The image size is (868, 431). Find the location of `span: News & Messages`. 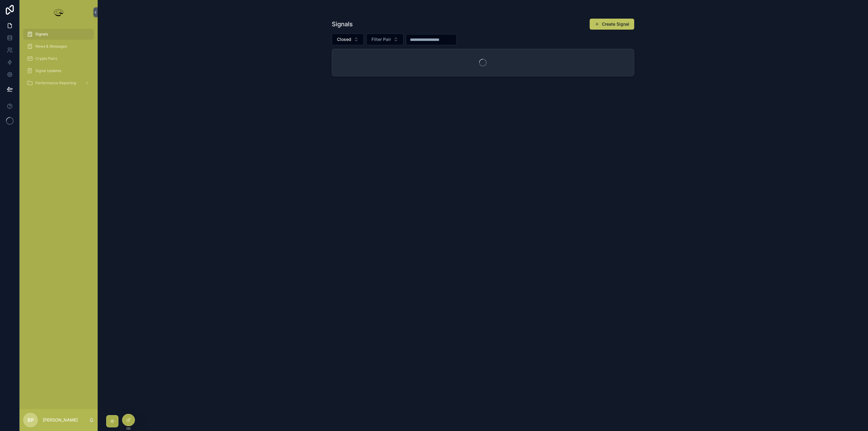

span: News & Messages is located at coordinates (51, 46).